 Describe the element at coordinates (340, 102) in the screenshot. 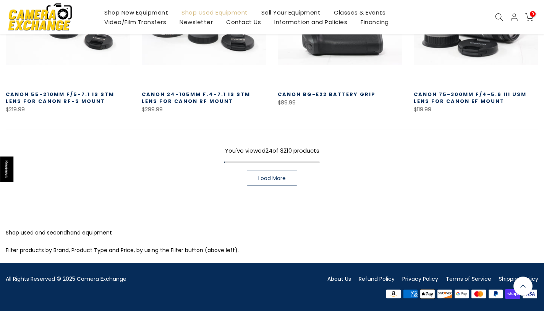

I see `div: $89.99` at that location.